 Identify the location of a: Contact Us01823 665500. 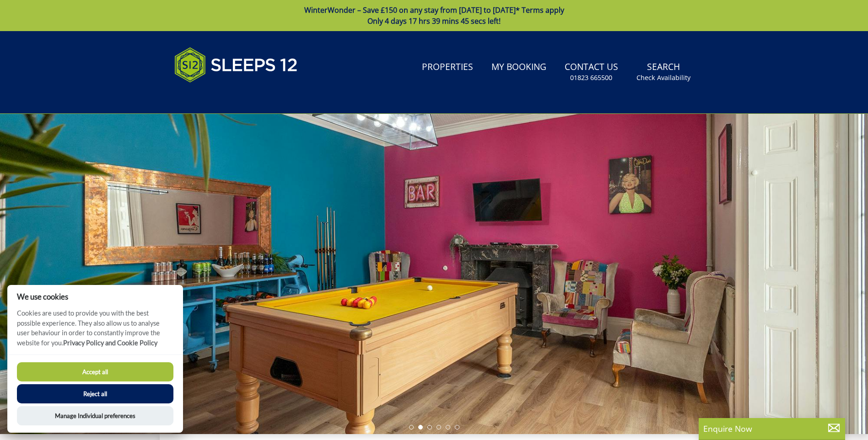
(591, 72).